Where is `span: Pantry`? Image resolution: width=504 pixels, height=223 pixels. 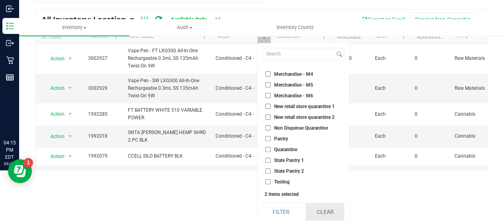 span: Pantry is located at coordinates (281, 139).